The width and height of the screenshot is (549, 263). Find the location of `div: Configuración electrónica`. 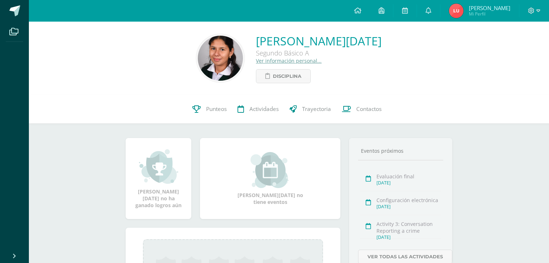

div: Configuración electrónica is located at coordinates (409, 200).